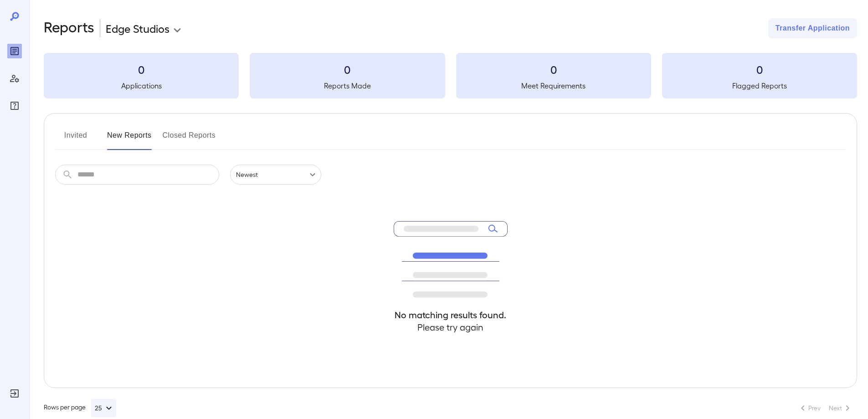 The image size is (868, 419). I want to click on p: Edge Studios, so click(138, 28).